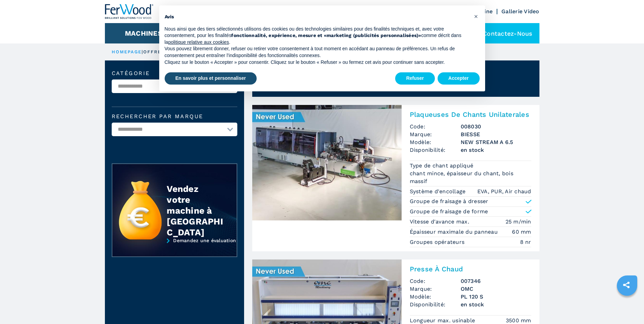 This screenshot has height=324, width=644. I want to click on p: Groupe de fraisage de forme, so click(449, 212).